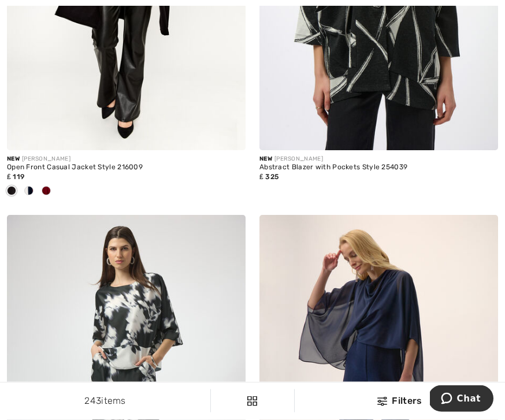 The width and height of the screenshot is (505, 420). Describe the element at coordinates (38, 14) in the screenshot. I see `span: Chat` at that location.